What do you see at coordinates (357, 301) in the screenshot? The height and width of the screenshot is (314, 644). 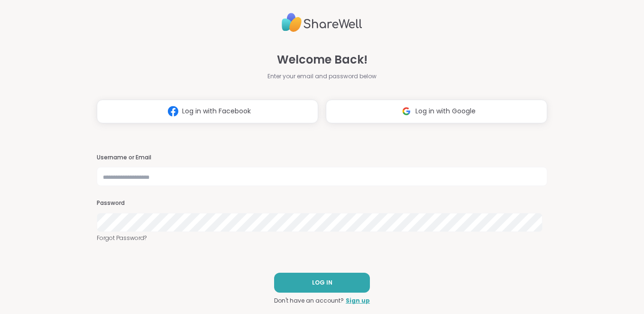 I see `a: Sign up` at bounding box center [357, 301].